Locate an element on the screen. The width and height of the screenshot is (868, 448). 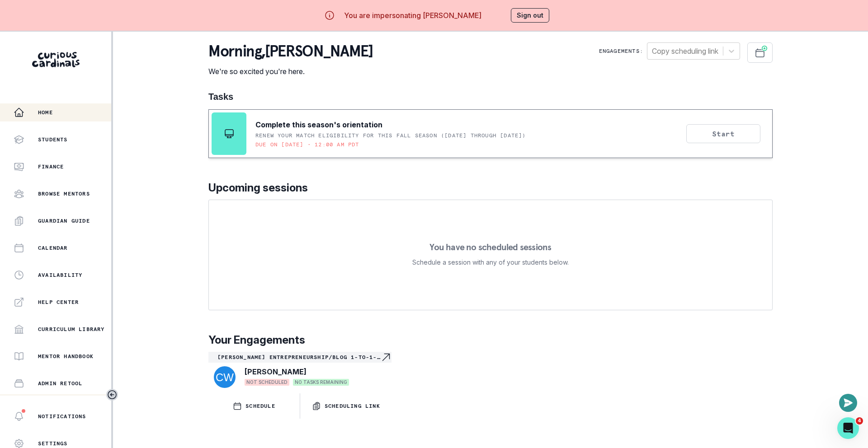
button: Schedule Sessions is located at coordinates (760, 52).